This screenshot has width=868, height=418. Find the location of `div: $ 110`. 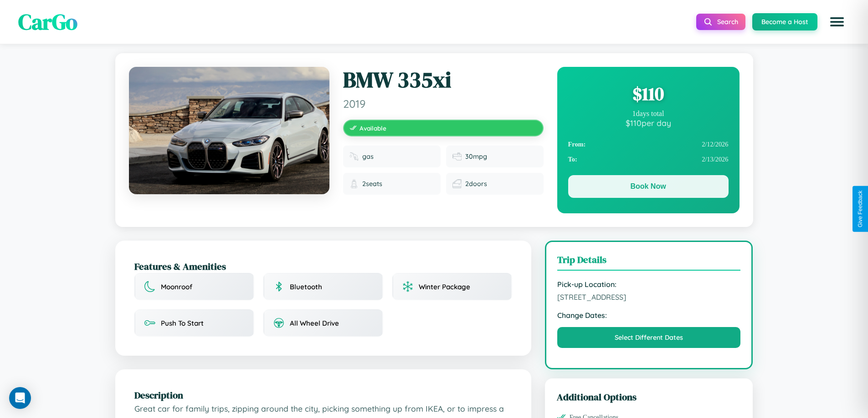

div: $ 110 is located at coordinates (648, 94).